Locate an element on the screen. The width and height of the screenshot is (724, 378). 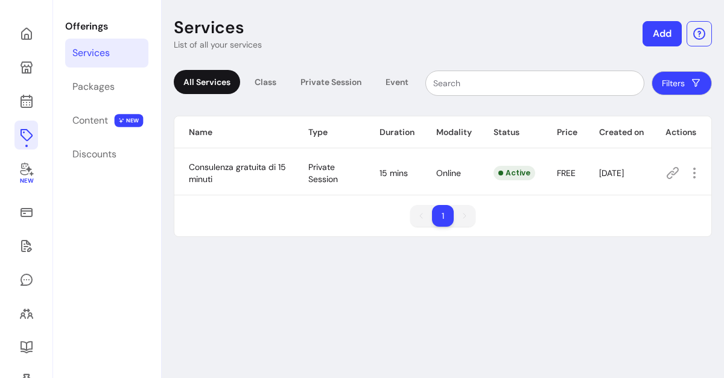
p: Services is located at coordinates (209, 28).